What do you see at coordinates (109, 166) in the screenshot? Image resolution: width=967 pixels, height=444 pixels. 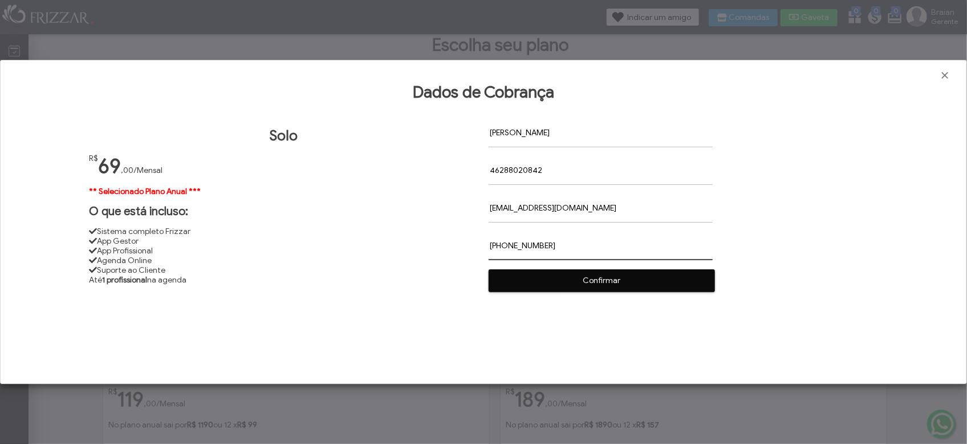 I see `span: 69` at bounding box center [109, 166].